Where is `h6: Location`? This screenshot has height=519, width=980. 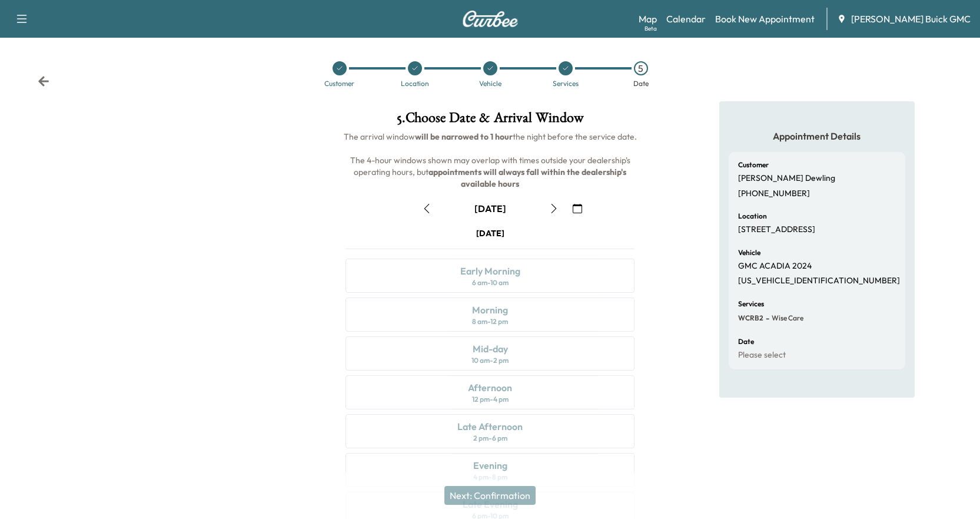 h6: Location is located at coordinates (752, 216).